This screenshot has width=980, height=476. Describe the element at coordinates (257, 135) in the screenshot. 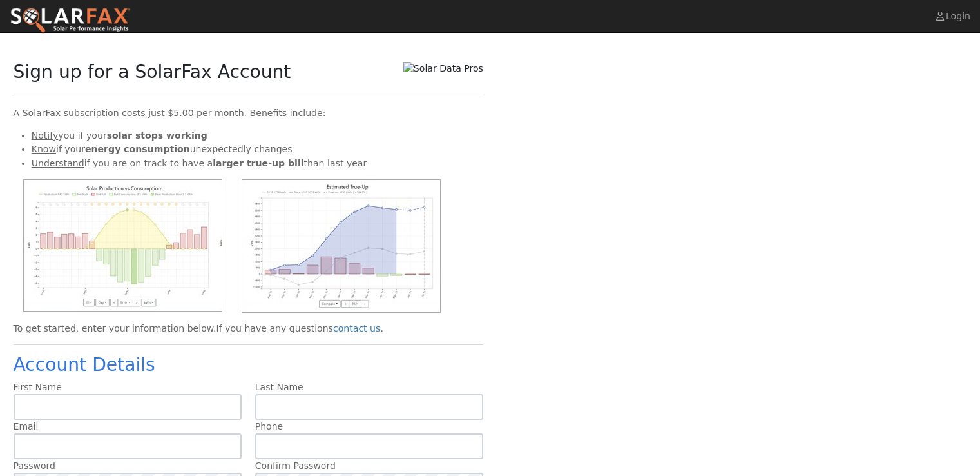

I see `li: you if your` at that location.